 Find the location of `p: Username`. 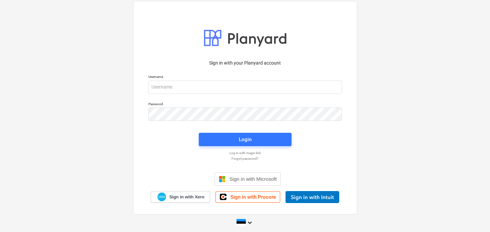

p: Username is located at coordinates (245, 77).